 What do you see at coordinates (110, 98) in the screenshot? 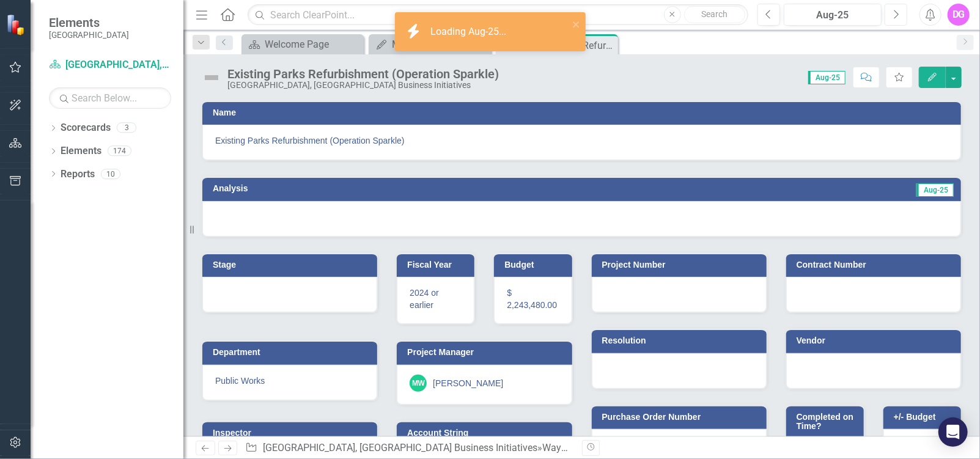
I see `input: Search Below...` at bounding box center [110, 98].